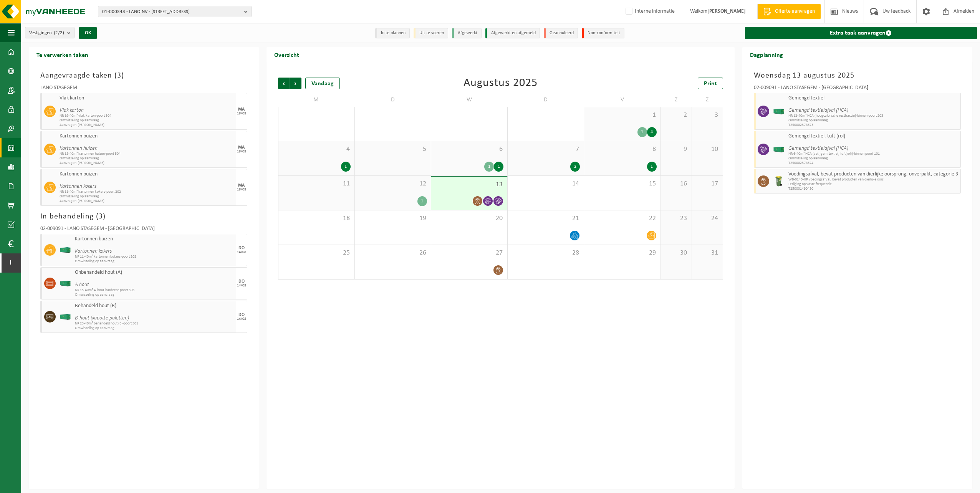 This screenshot has width=980, height=493. I want to click on span: 6, so click(469, 150).